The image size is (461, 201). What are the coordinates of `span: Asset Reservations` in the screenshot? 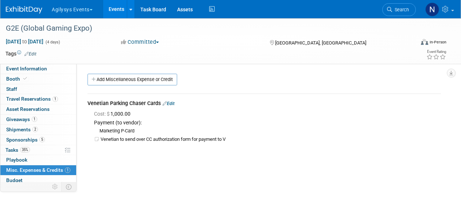 It's located at (28, 109).